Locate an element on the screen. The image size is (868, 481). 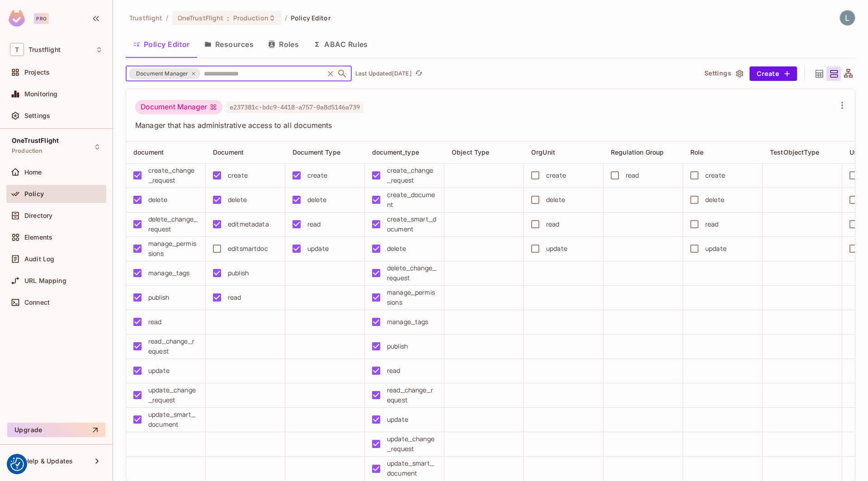
div: editsmartdoc is located at coordinates (248, 249).